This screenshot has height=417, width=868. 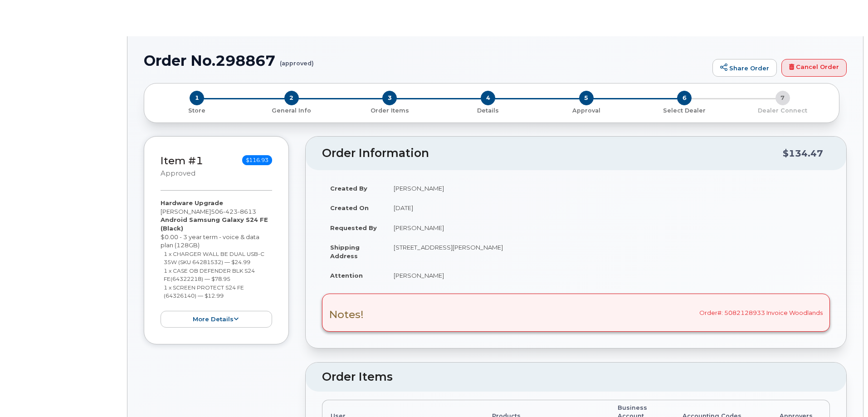 What do you see at coordinates (390, 110) in the screenshot?
I see `a: 3 Order Items` at bounding box center [390, 110].